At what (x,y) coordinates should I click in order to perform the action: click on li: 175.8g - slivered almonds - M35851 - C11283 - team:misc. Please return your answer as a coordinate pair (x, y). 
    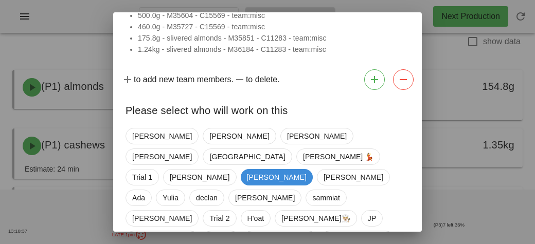
    Looking at the image, I should click on (274, 38).